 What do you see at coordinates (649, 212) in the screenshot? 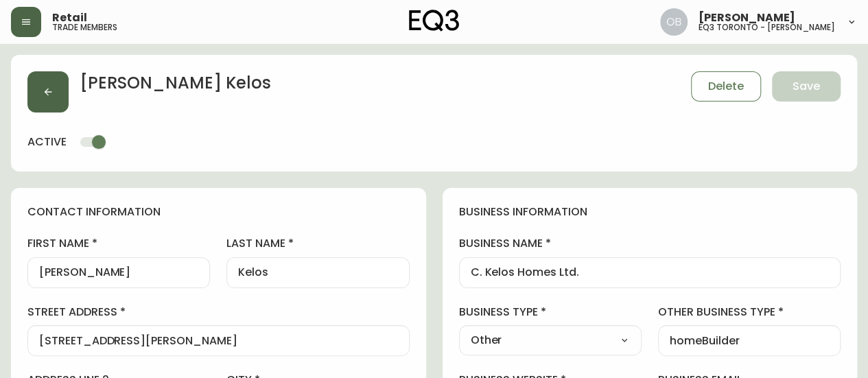
I see `h4: business information` at bounding box center [649, 212].